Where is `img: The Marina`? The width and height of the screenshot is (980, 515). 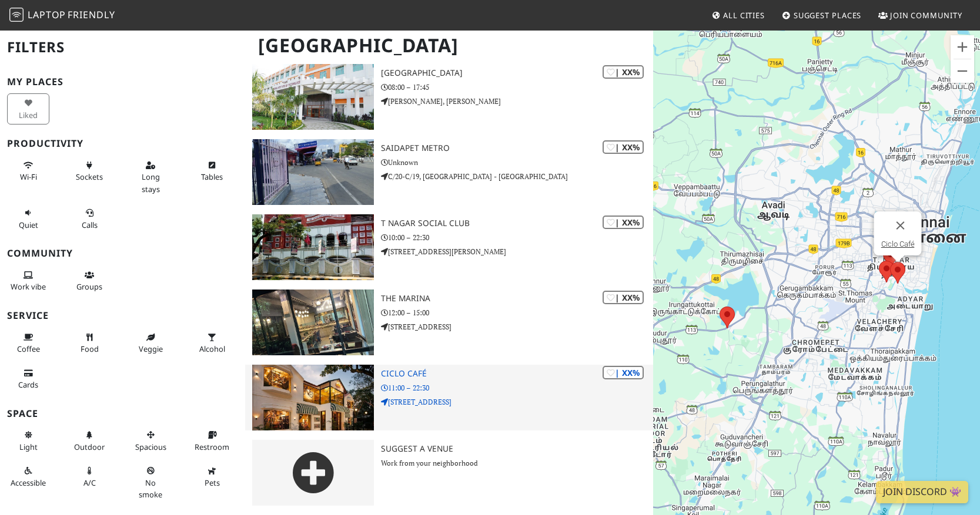 img: The Marina is located at coordinates (313, 323).